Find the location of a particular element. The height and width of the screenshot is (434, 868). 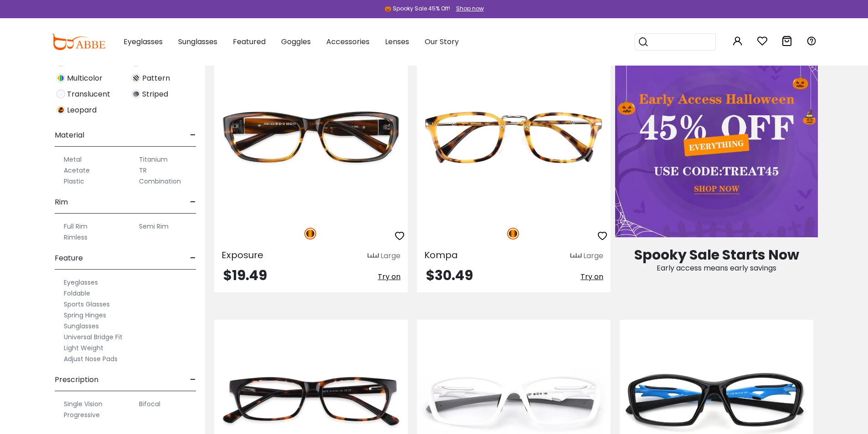

img: Tortoise Kompa - Acetate ,Adjust Nose Pads is located at coordinates (514, 137).